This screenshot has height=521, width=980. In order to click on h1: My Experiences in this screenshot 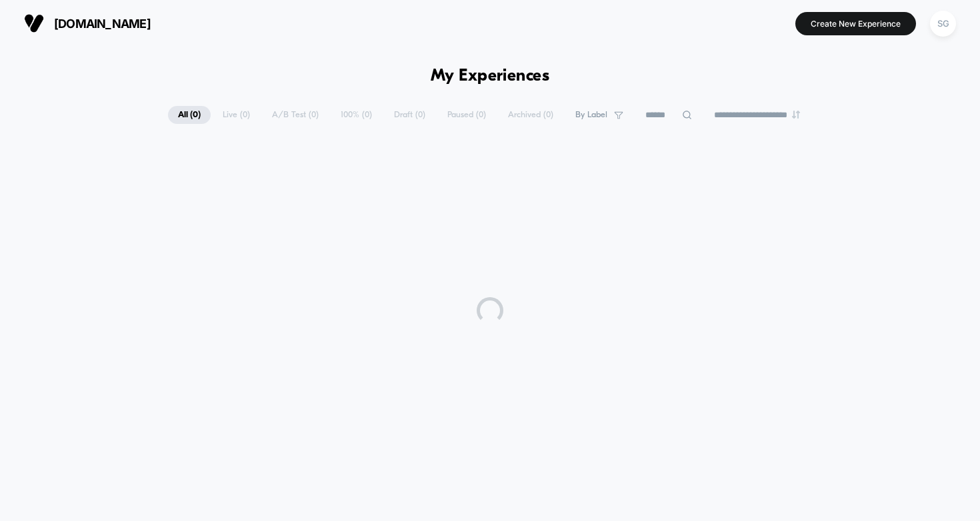, I will do `click(490, 76)`.